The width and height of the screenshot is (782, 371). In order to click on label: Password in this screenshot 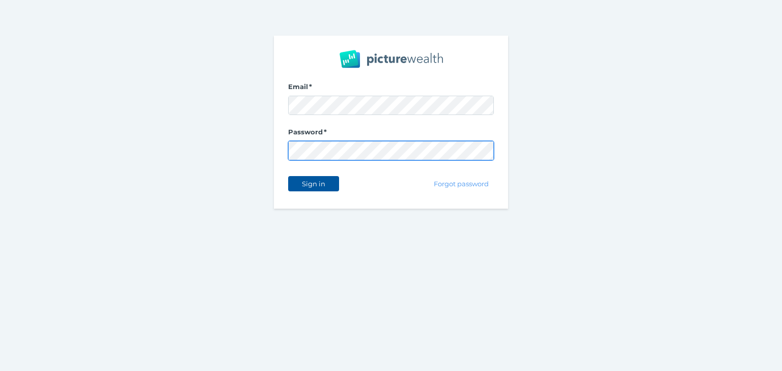, I will do `click(391, 134)`.